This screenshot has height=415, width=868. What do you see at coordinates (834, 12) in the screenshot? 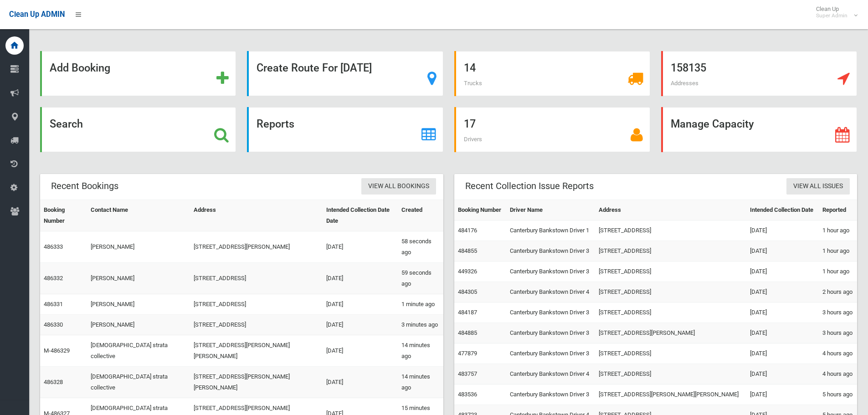
I see `span: Clean Up` at bounding box center [834, 12].